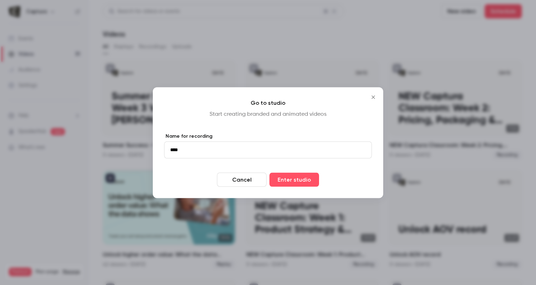 The width and height of the screenshot is (536, 285). I want to click on p: Start creating branded and animated videos, so click(268, 114).